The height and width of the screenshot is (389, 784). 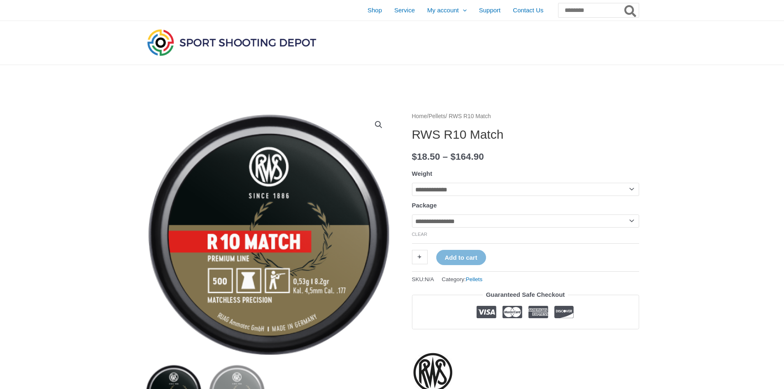 I want to click on button: Search, so click(x=631, y=10).